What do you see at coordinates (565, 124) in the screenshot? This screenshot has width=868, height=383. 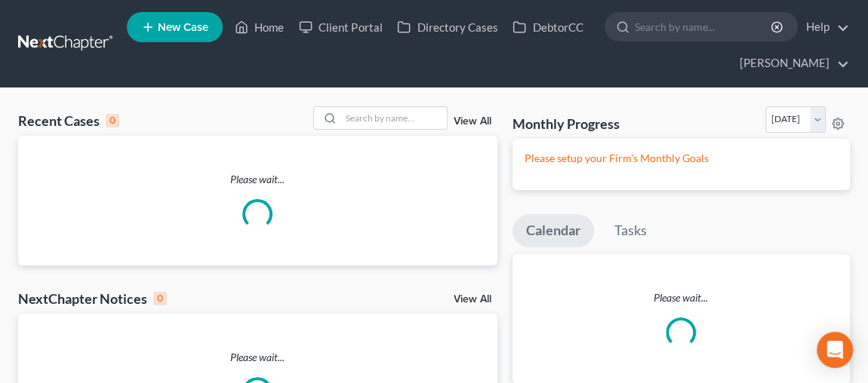 I see `h3: Monthly Progress` at bounding box center [565, 124].